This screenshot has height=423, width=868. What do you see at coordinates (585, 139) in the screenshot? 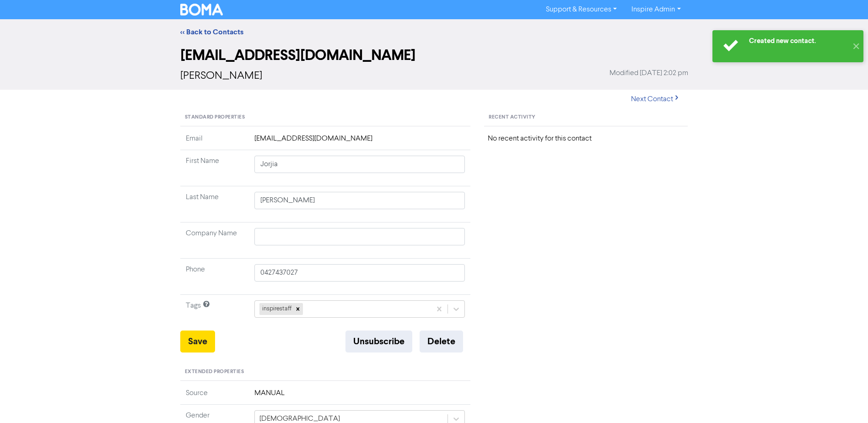
I see `div: No recent activity for this contact` at bounding box center [585, 139].